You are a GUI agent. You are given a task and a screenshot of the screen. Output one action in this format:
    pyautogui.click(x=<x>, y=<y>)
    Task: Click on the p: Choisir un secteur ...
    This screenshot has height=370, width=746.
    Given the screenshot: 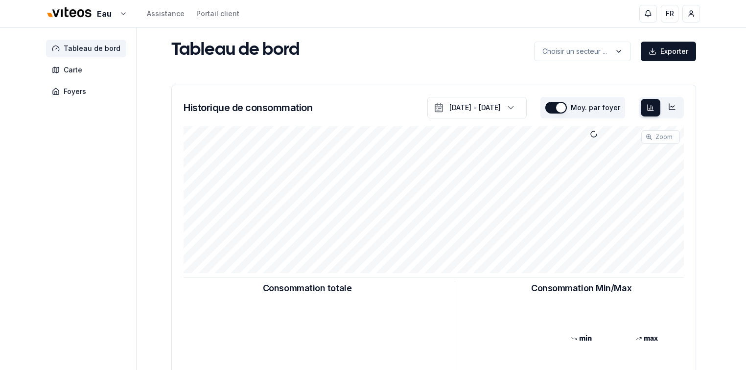 What is the action you would take?
    pyautogui.click(x=575, y=51)
    